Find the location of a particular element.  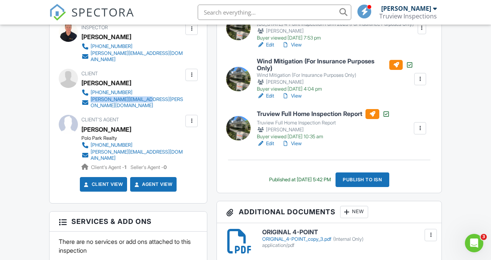

input: Search everything... is located at coordinates (275, 12).